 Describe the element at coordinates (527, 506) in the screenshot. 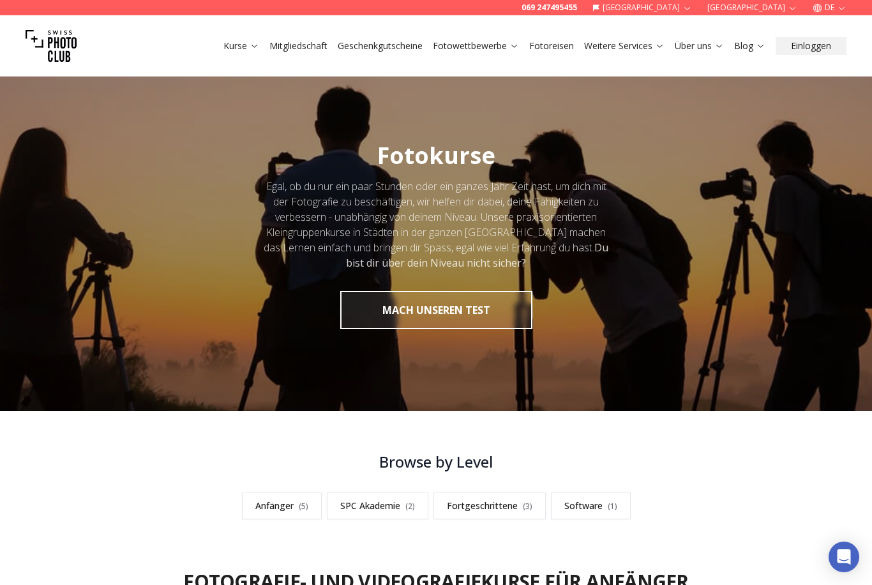

I see `span: ( 3 )` at that location.